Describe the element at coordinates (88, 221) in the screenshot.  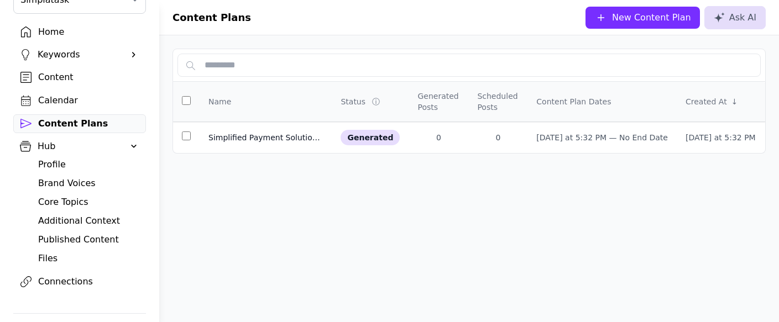
I see `div: Additional Context` at that location.